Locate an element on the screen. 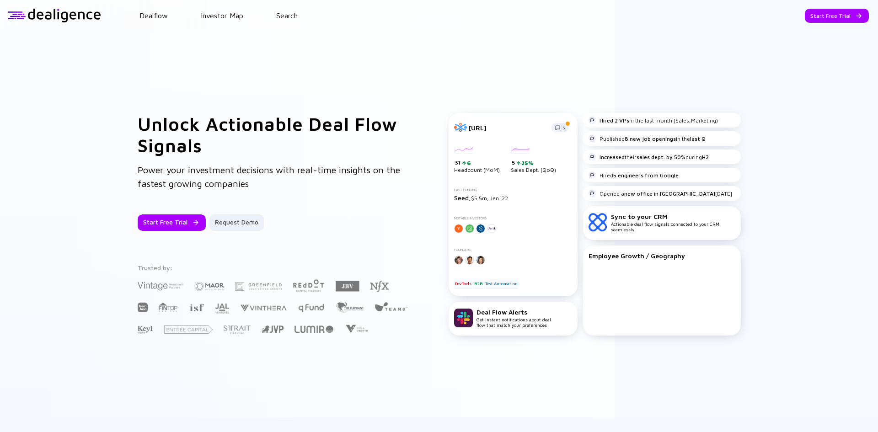 This screenshot has height=432, width=878. img: JBV Capital is located at coordinates (348, 286).